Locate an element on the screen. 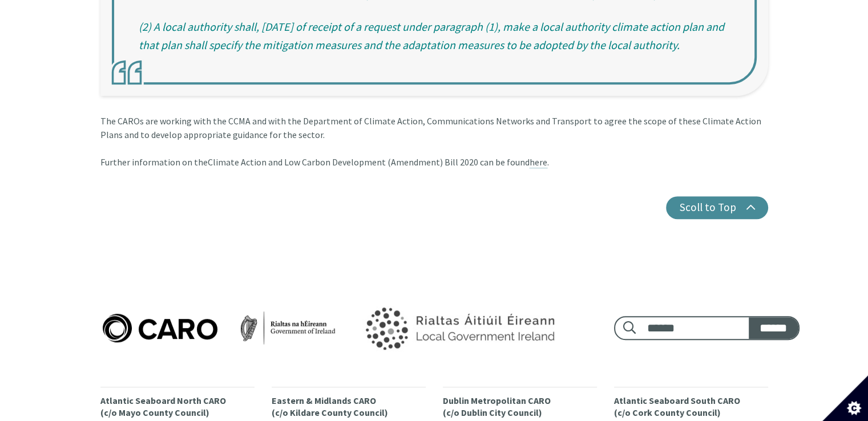 The width and height of the screenshot is (868, 421). div: The CAROs are working with the CCMA and with the Department of Climate Action, Communications Net... is located at coordinates (434, 141).